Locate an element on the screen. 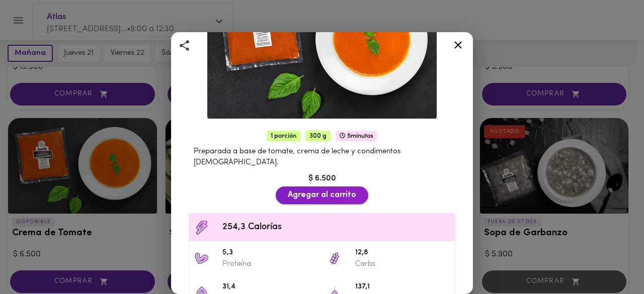 This screenshot has height=294, width=644. img: Contenido calórico is located at coordinates (202, 228).